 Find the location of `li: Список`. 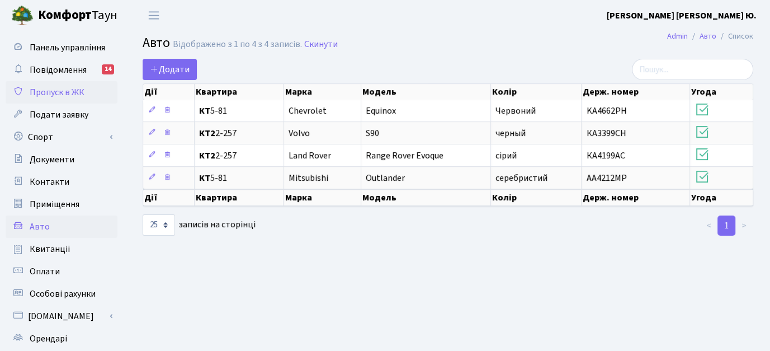

li: Список is located at coordinates (735, 36).